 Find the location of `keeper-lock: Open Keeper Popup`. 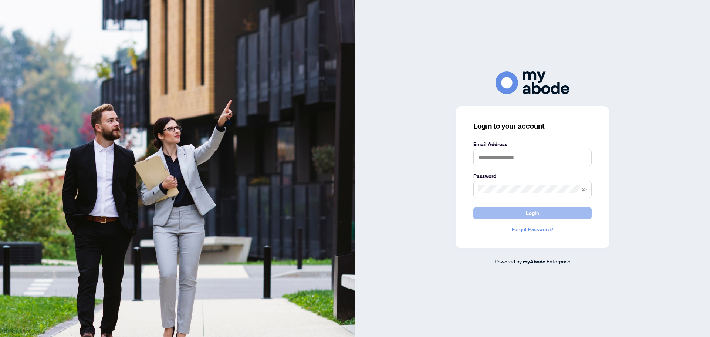

keeper-lock: Open Keeper Popup is located at coordinates (583, 158).